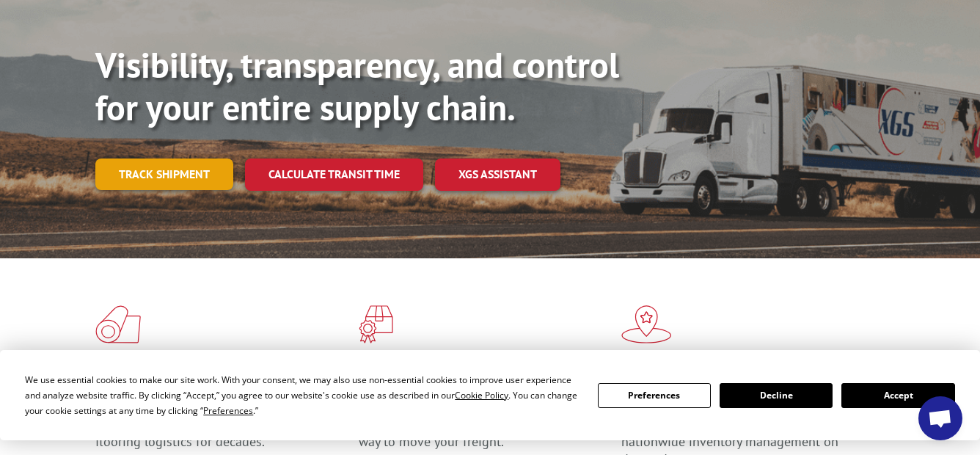 The width and height of the screenshot is (980, 455). I want to click on div: Open chat, so click(941, 418).